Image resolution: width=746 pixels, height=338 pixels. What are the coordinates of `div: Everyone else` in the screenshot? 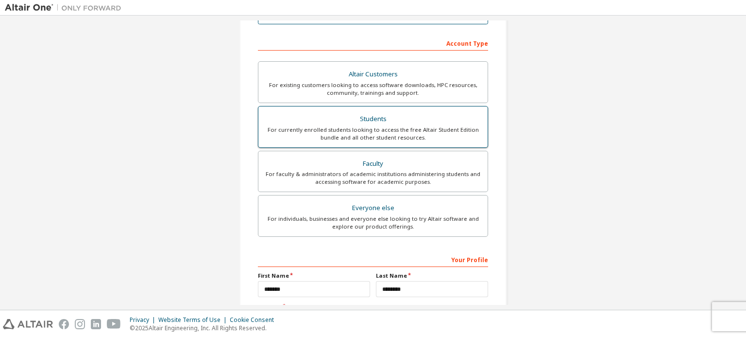 It's located at (373, 208).